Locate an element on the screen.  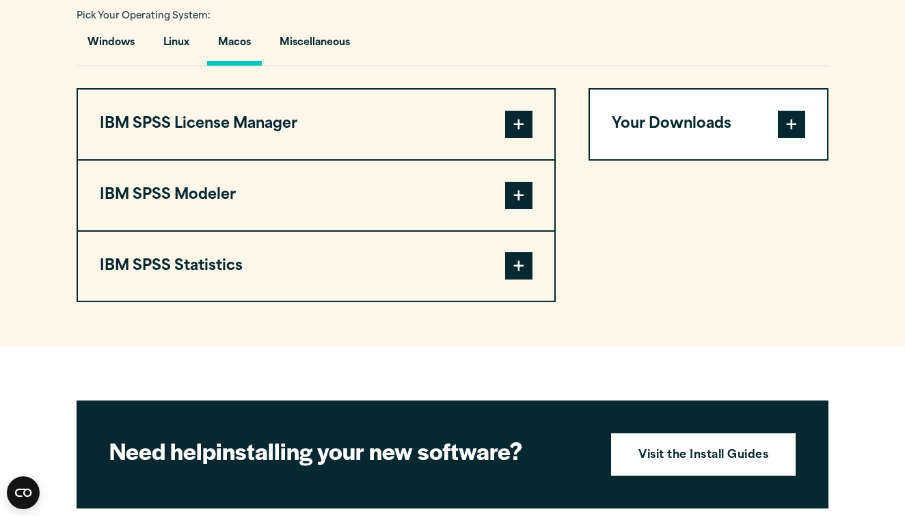
span: Pick Your Operating System: is located at coordinates (144, 16).